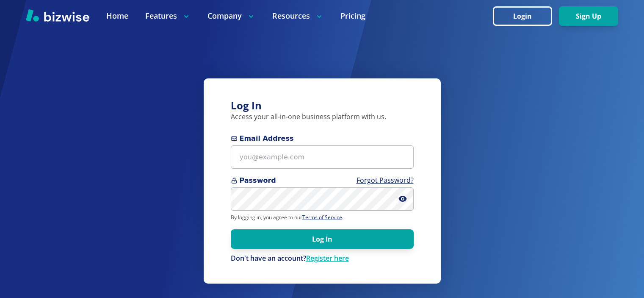 This screenshot has height=298, width=644. I want to click on button: Login, so click(523, 16).